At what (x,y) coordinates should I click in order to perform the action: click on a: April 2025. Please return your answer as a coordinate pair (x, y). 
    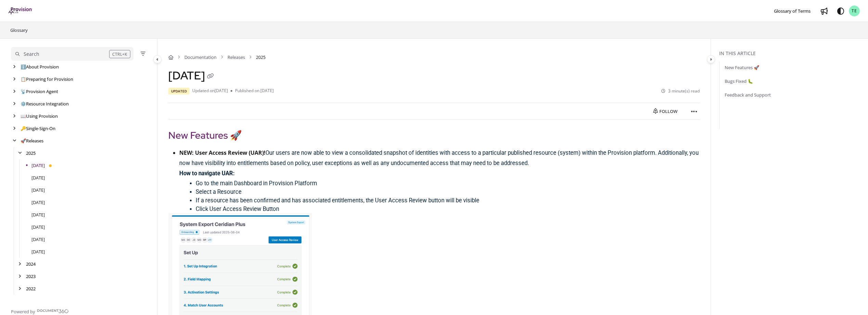
    Looking at the image, I should click on (38, 215).